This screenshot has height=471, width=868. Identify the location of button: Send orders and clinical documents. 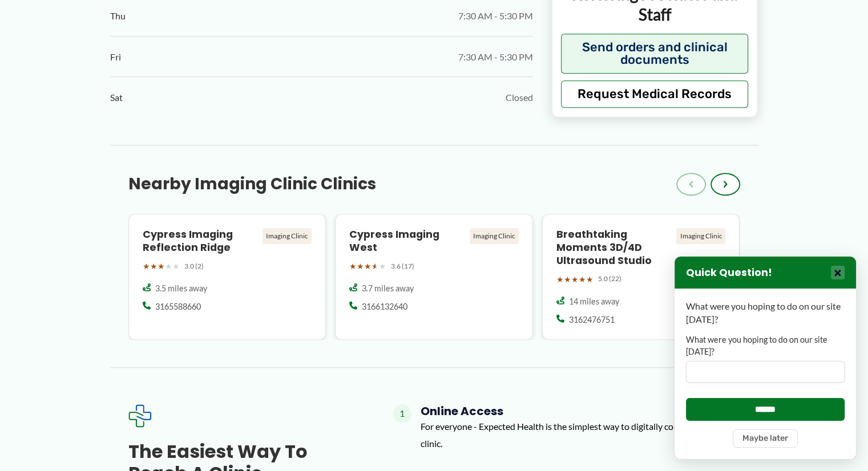
(655, 53).